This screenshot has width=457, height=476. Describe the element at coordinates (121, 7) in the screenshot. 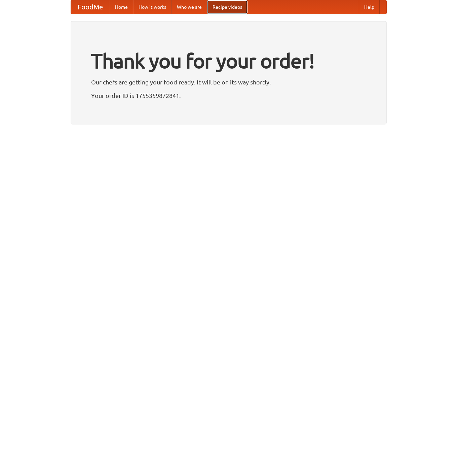

I see `a: Home` at that location.